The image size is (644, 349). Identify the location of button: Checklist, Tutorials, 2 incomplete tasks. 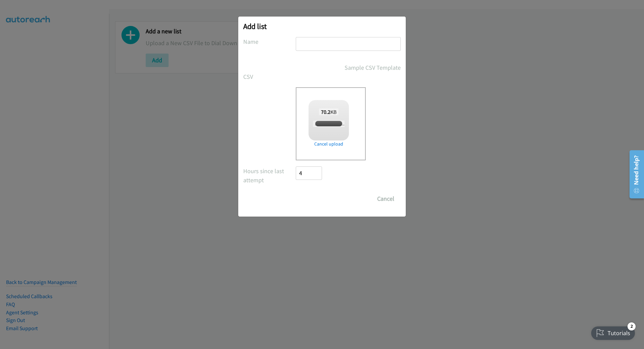
(26, 13).